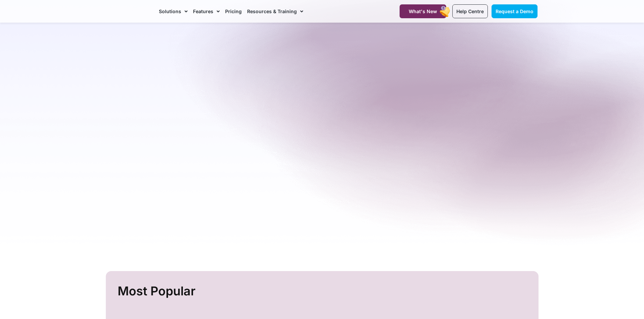 This screenshot has height=319, width=644. I want to click on img: CareMaster Logo, so click(129, 12).